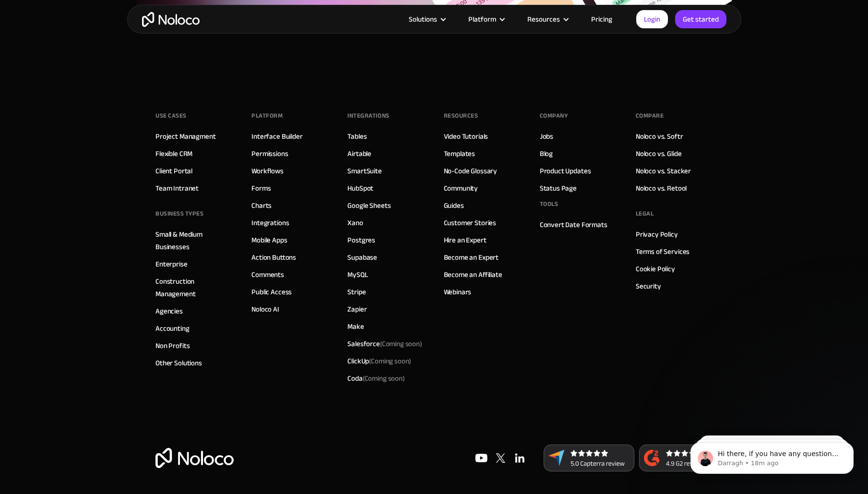 Image resolution: width=868 pixels, height=494 pixels. Describe the element at coordinates (473, 275) in the screenshot. I see `a: Become an Affiliate` at that location.